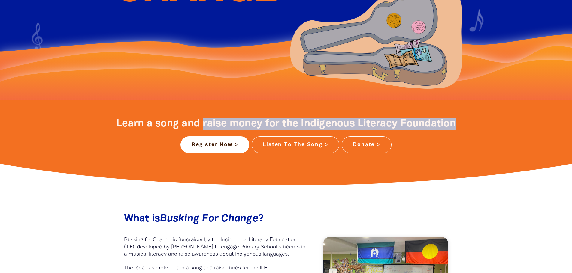 The image size is (572, 273). I want to click on p: Busking for Change is fundraiser by the Indigenous Literacy Foundation (ILF), developed by [PERSO..., so click(215, 248).